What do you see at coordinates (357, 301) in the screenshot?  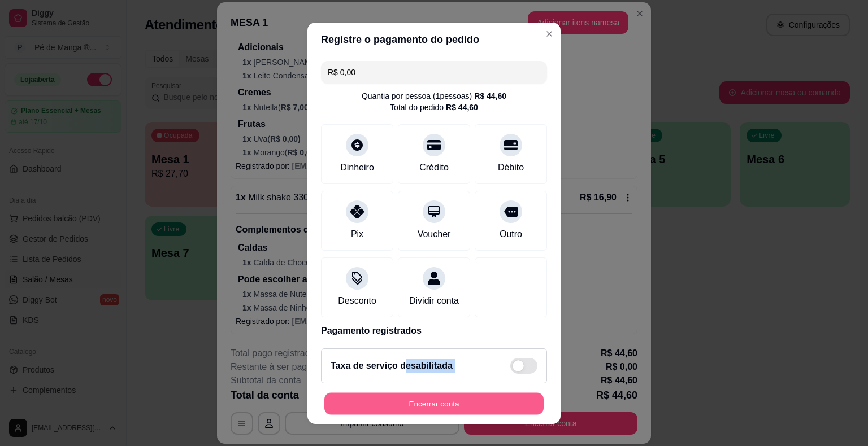 I see `div: Desconto` at bounding box center [357, 301].